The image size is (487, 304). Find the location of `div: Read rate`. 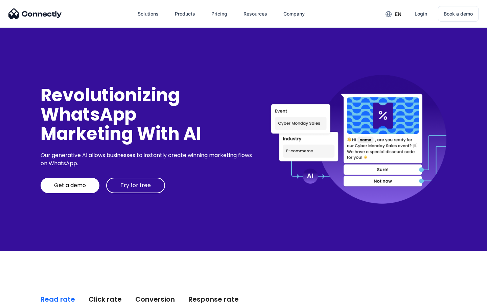

div: Read rate is located at coordinates (58, 299).